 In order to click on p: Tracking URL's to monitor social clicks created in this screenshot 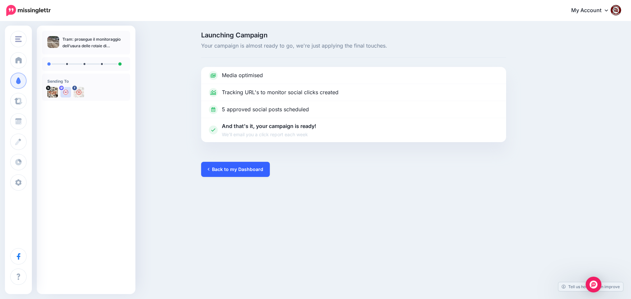, I will do `click(280, 93)`.